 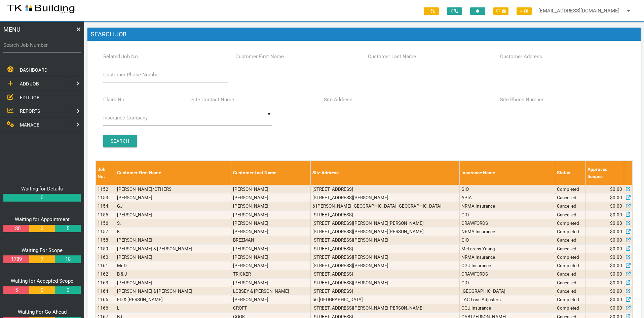 What do you see at coordinates (431, 11) in the screenshot?
I see `span: 1` at bounding box center [431, 11].